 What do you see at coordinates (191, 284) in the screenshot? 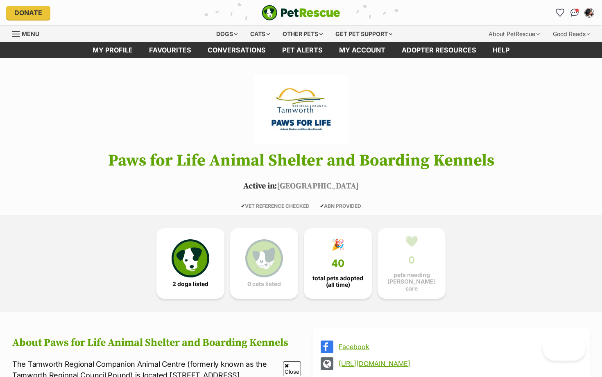
I see `span: 2 dogs listed` at bounding box center [191, 284].